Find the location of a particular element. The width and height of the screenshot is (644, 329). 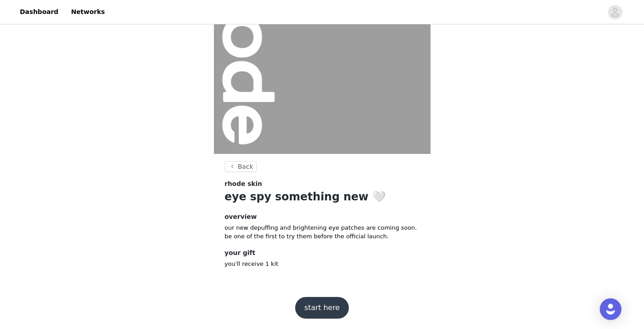

h1: eye spy something new 🤍 is located at coordinates (322, 197).